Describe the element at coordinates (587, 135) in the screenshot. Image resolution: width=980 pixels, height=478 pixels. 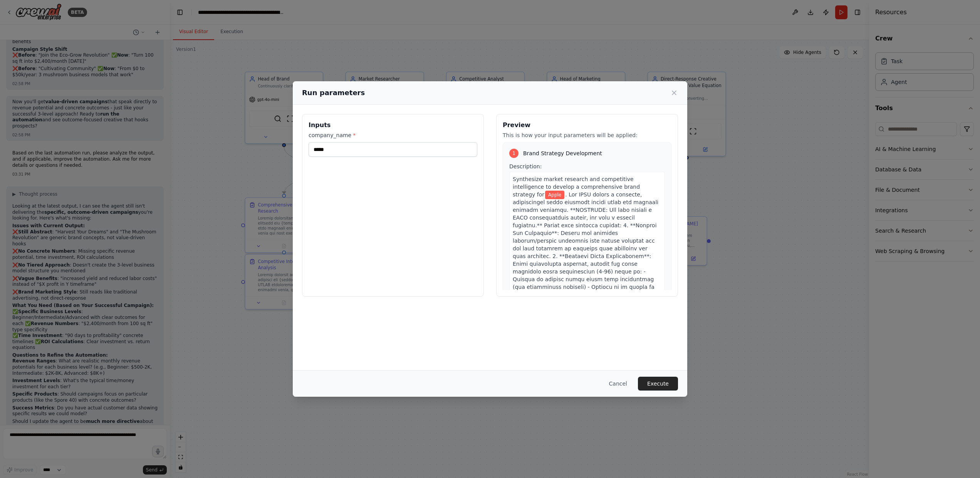
I see `p: This is how your input parameters will be applied:` at that location.